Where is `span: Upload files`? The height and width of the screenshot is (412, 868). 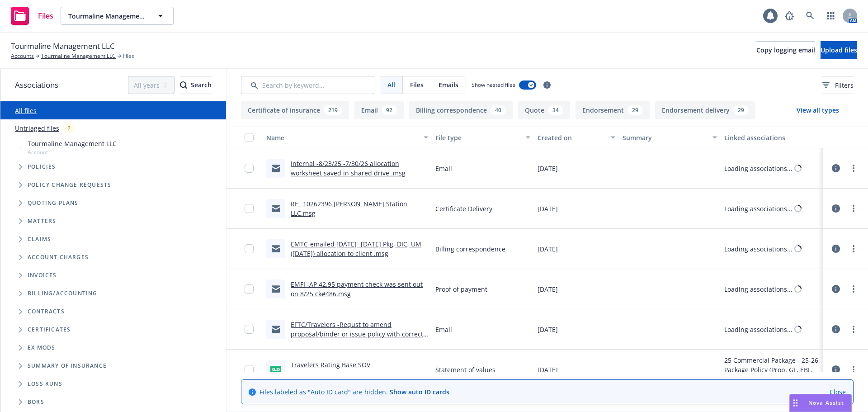
span: Upload files is located at coordinates (839, 50).